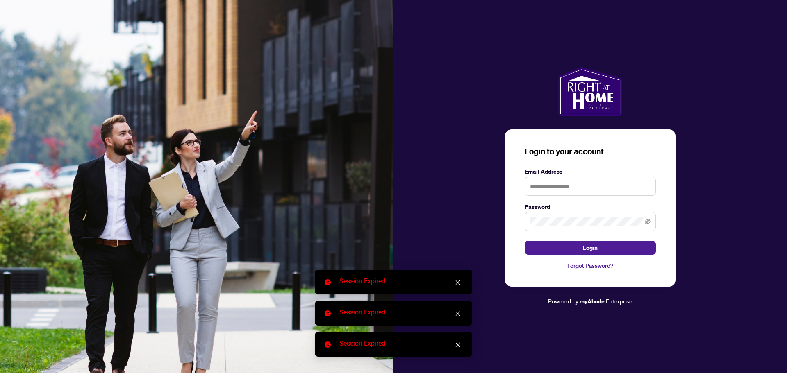 This screenshot has height=373, width=787. I want to click on label: Email Address, so click(590, 172).